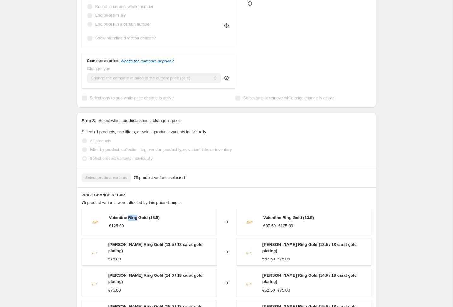 This screenshot has height=307, width=453. Describe the element at coordinates (121, 158) in the screenshot. I see `span: Select product variants individually` at that location.